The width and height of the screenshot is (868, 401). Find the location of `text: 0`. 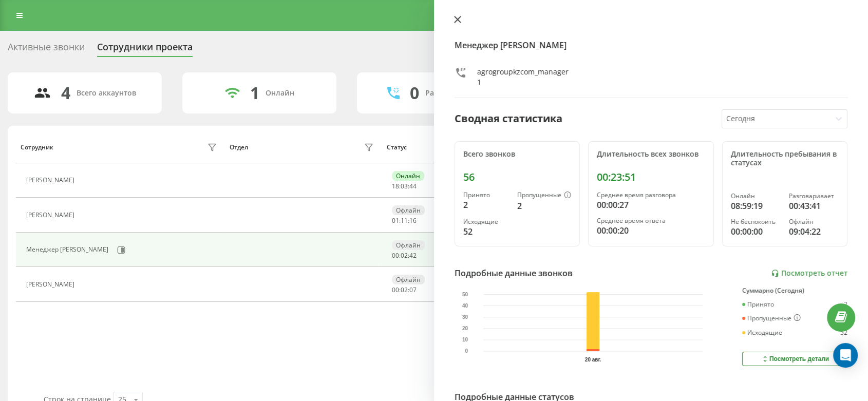

text: 0 is located at coordinates (467, 351).